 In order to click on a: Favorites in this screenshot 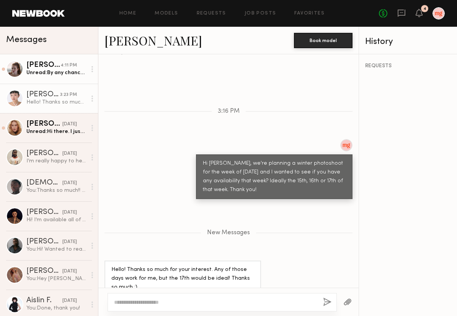, I will do `click(309, 13)`.